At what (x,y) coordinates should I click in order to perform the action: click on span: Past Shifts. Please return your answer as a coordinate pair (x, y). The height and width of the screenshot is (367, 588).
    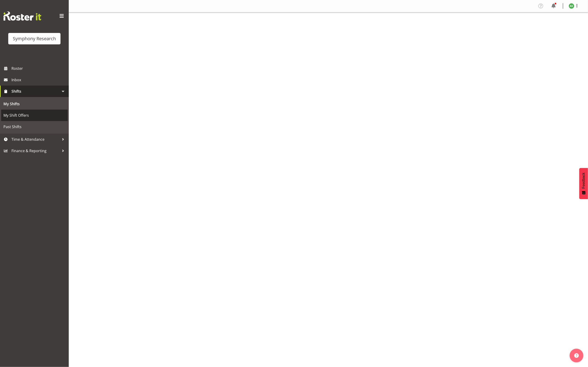
    Looking at the image, I should click on (34, 127).